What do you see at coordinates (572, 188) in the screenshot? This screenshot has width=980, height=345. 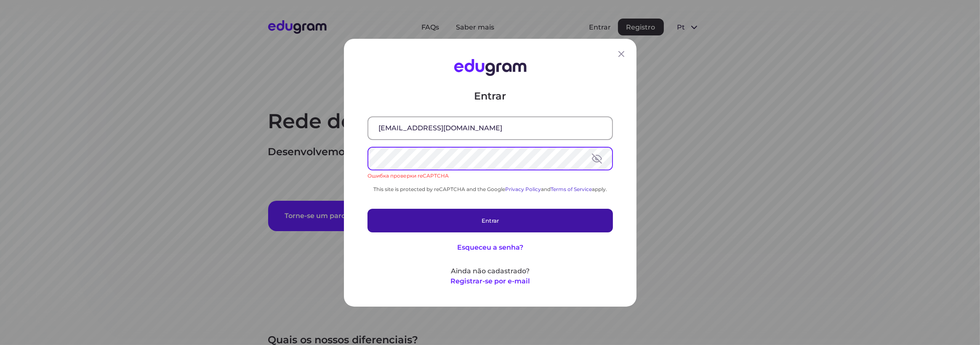 I see `a: Terms of Service` at bounding box center [572, 188].